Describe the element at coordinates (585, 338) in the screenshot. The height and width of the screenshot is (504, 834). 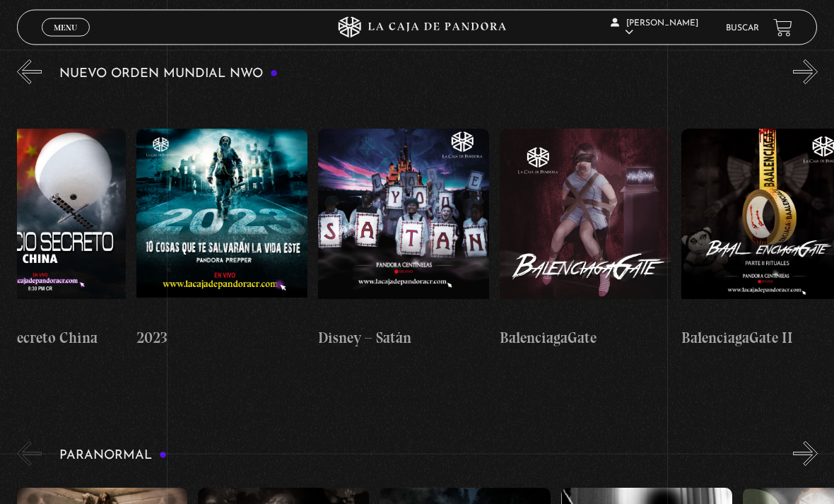
I see `h4: BalenciagaGate` at that location.